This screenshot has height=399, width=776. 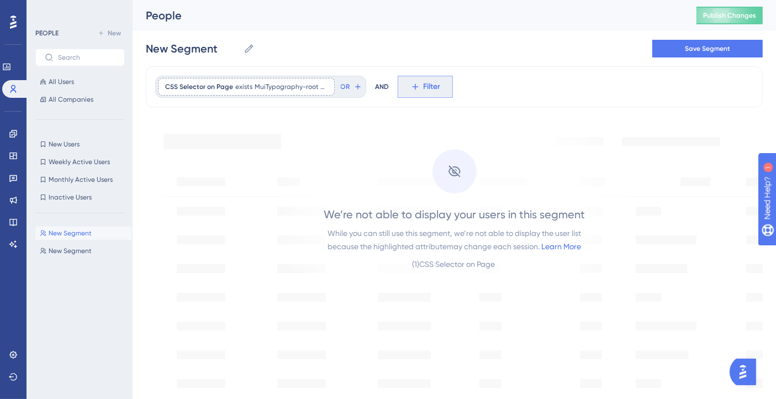 I want to click on button: Inactive Users, so click(x=80, y=197).